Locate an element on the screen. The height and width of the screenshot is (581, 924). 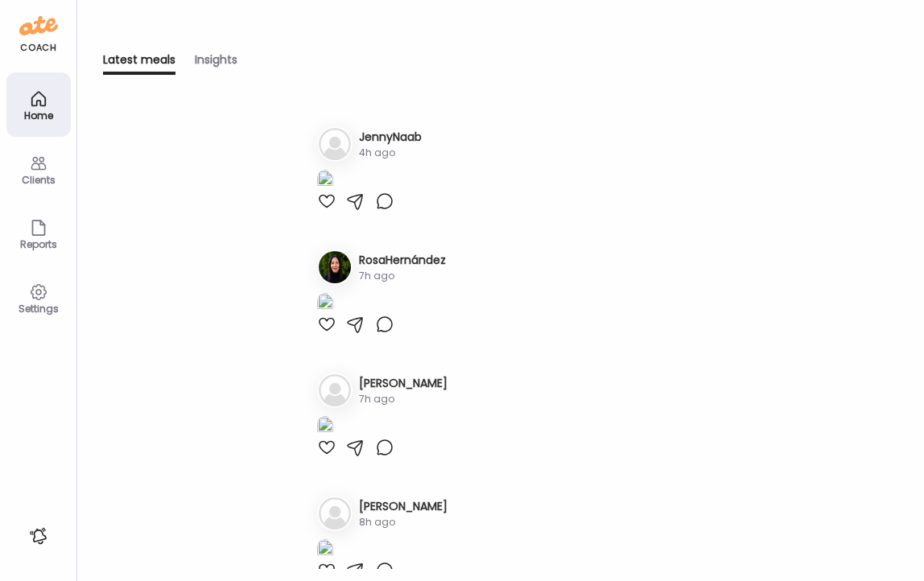
img: images%2FSvn5Qe5nJCewKziEsdyIvX4PWjP2%2F0Id5NbcwH0pkLrIshXnF%2Fyolx0WrxgVyyZ6rwFqtY_1080 is located at coordinates (326, 549).